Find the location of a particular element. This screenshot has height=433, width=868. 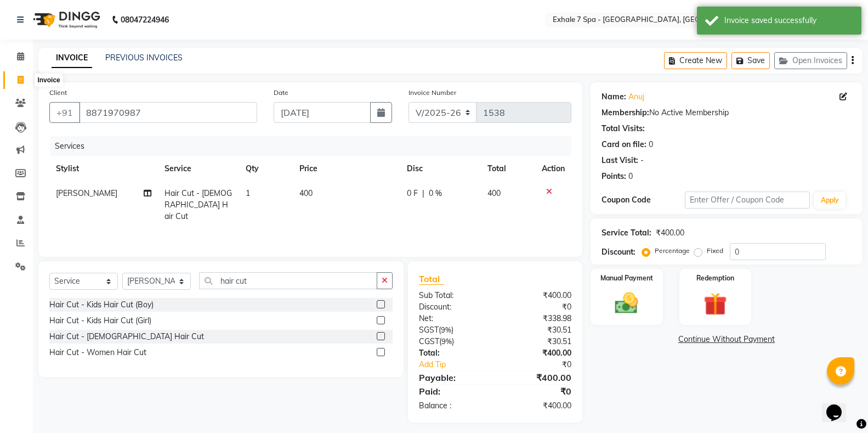

div: Services is located at coordinates (315, 146).